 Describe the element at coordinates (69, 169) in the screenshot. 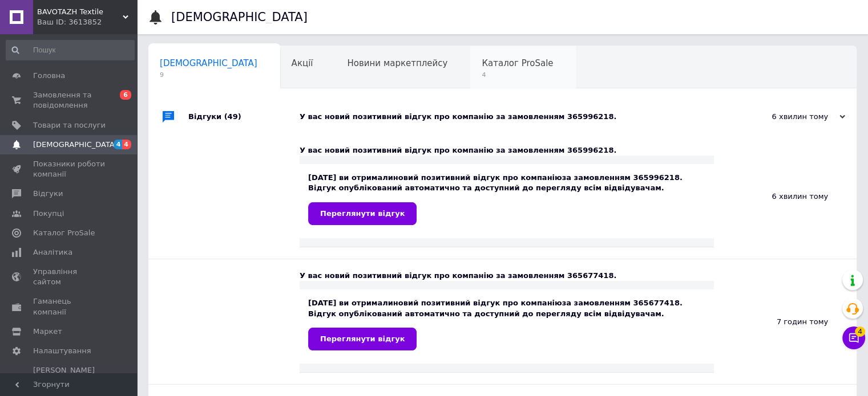

I see `span: Показники роботи компанії` at that location.